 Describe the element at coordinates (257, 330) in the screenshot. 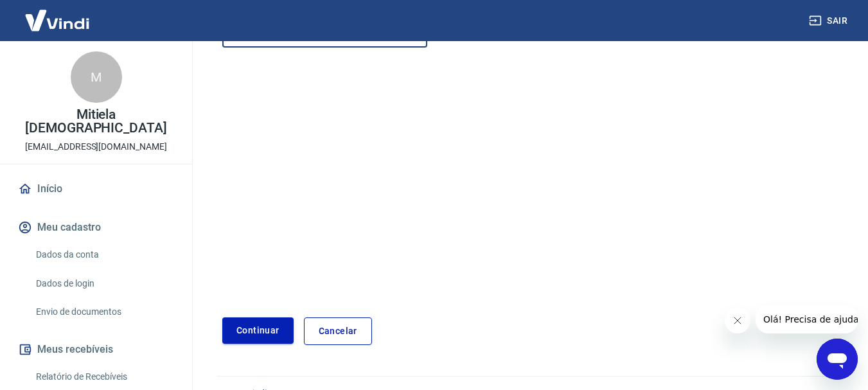

I see `button: Continuar` at that location.